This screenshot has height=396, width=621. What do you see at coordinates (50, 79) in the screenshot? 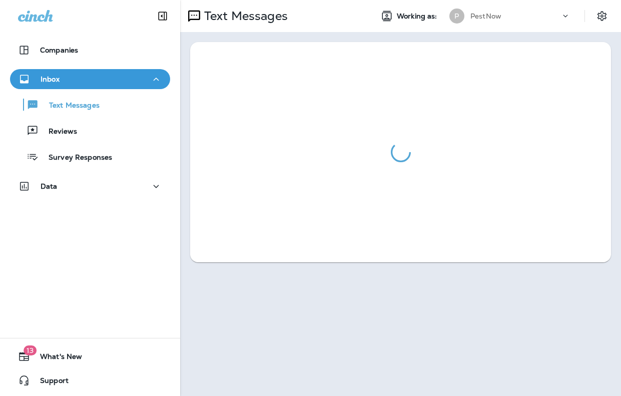
I see `p: Inbox` at bounding box center [50, 79].